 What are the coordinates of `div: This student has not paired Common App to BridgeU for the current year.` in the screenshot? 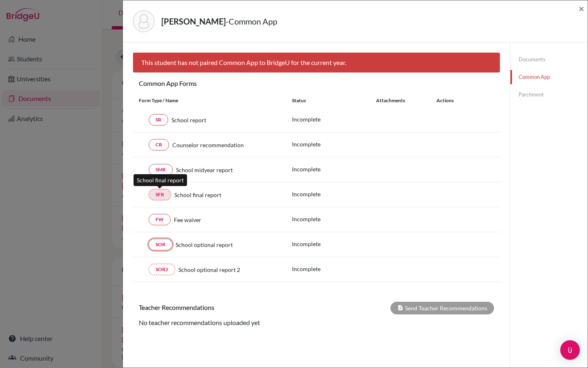 It's located at (316, 62).